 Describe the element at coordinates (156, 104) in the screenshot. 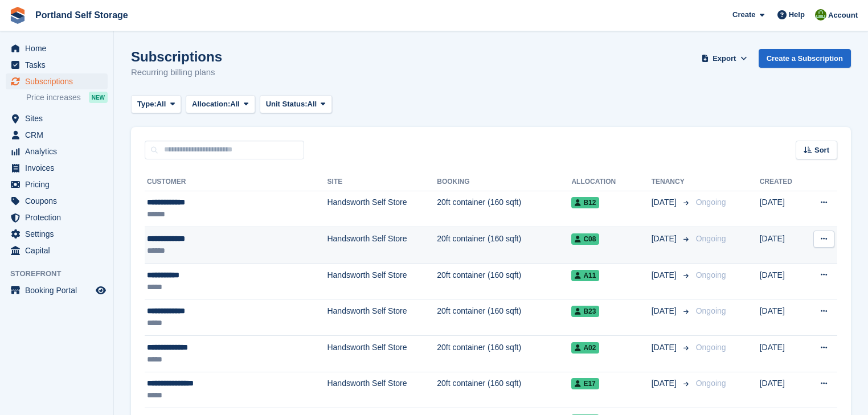

I see `button: Type: All` at that location.